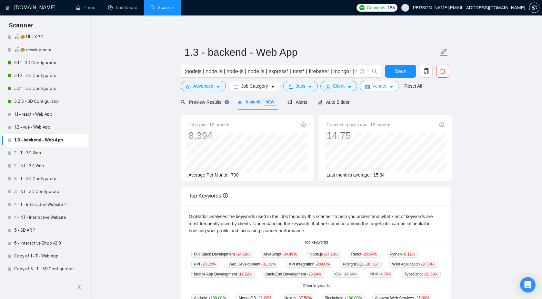 The width and height of the screenshot is (542, 299). Describe the element at coordinates (209, 136) in the screenshot. I see `div: 8,394` at that location.